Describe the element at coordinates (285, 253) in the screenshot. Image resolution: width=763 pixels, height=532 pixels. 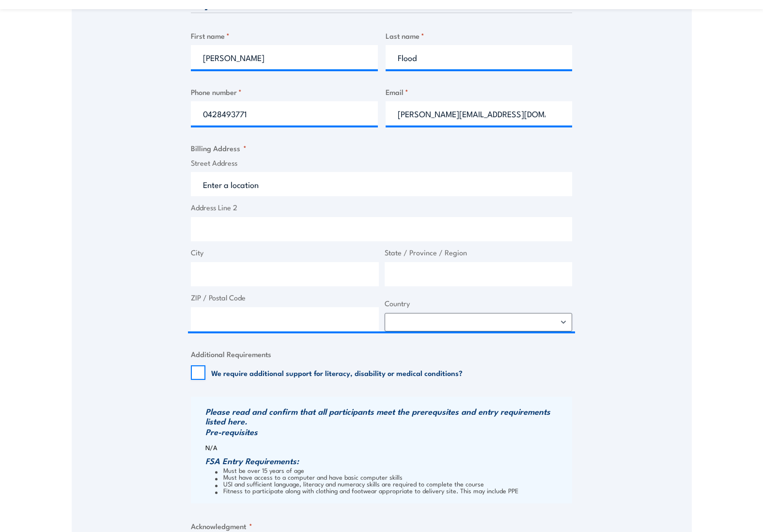
I see `label: City` at that location.